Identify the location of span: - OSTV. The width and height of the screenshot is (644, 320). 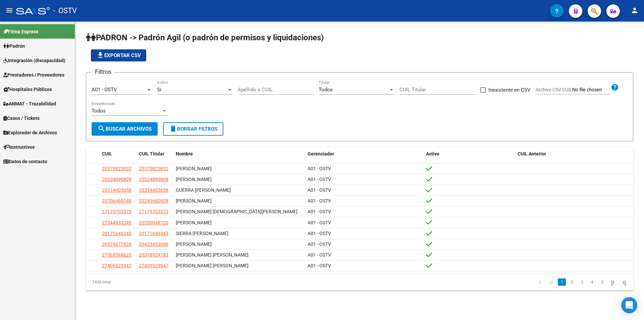
(65, 11).